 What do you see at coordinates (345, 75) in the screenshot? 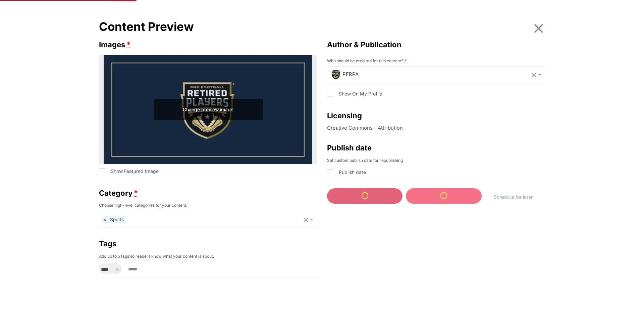
I see `div: PFRPA` at bounding box center [345, 75].